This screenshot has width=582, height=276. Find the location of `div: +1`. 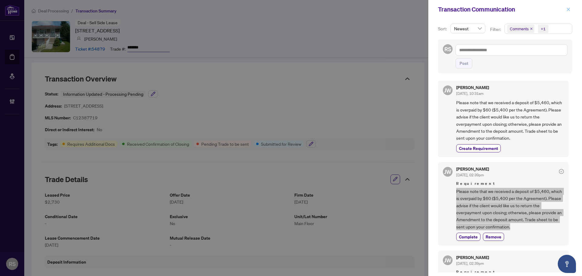

div: +1 is located at coordinates (543, 29).